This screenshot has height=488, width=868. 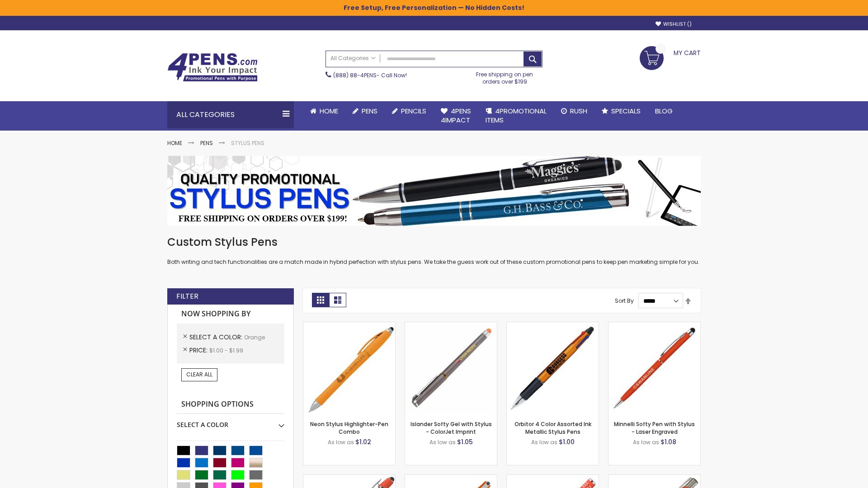 I want to click on span: Rush, so click(x=579, y=111).